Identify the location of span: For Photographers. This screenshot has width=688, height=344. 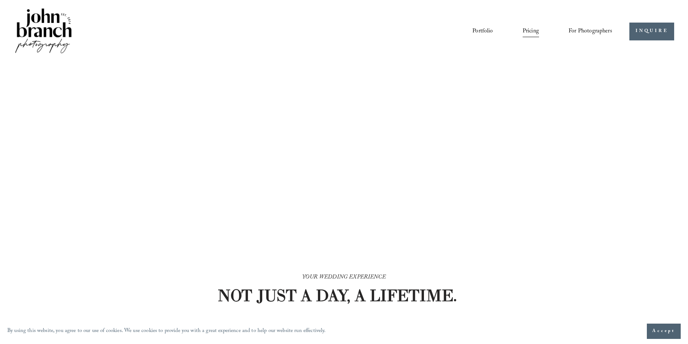
(590, 31).